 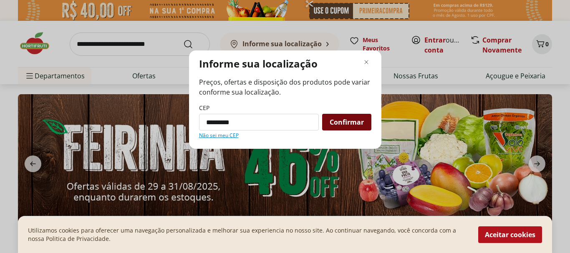 What do you see at coordinates (248, 235) in the screenshot?
I see `p: Utilizamos cookies para oferecer uma navegação personalizada e melhorar sua experiencia no nosso ...` at bounding box center [248, 235].